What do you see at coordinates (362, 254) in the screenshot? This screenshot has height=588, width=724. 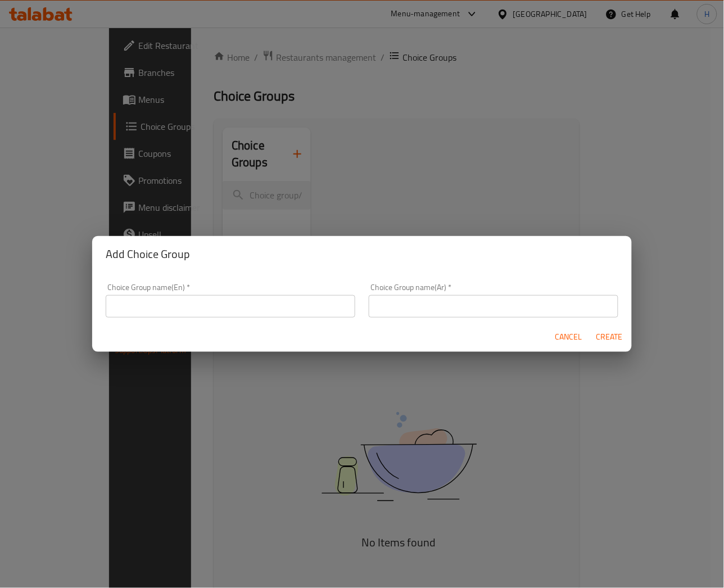 I see `h2: Add Choice Group` at bounding box center [362, 254].